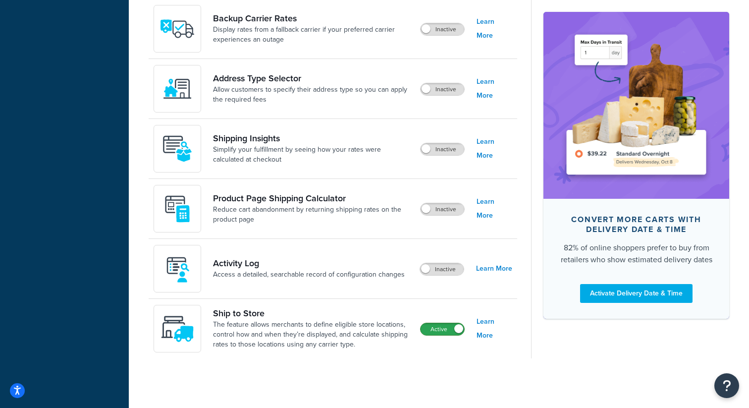 Image resolution: width=749 pixels, height=408 pixels. I want to click on label: Active, so click(442, 329).